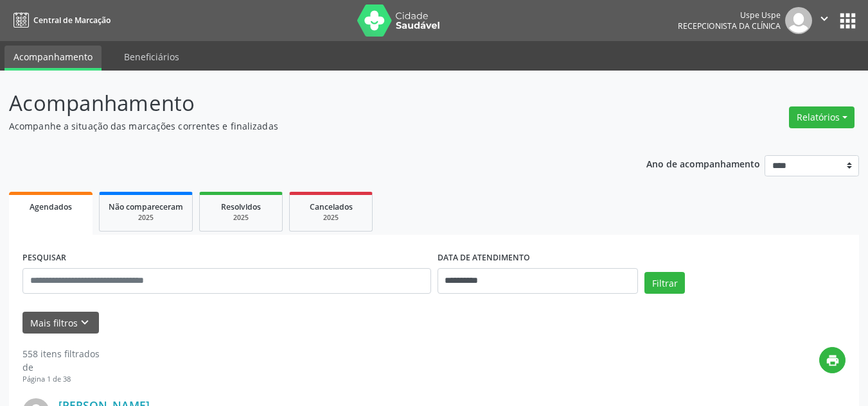 The width and height of the screenshot is (868, 406). I want to click on p: Ano de acompanhamento, so click(703, 163).